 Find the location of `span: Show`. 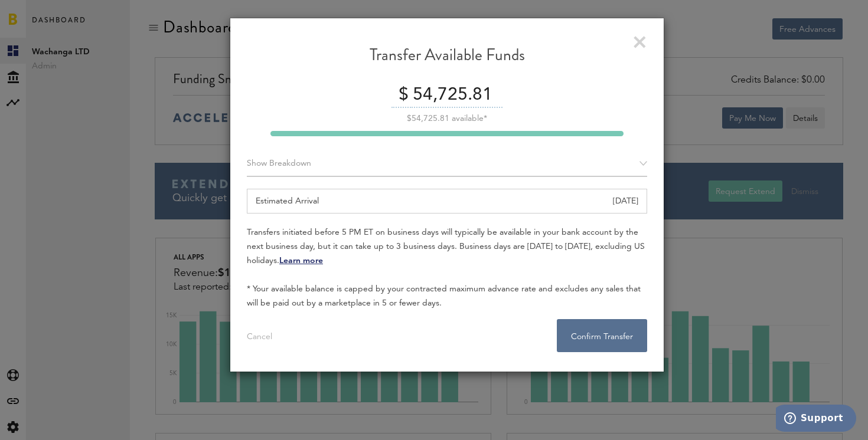

span: Show is located at coordinates (257, 163).